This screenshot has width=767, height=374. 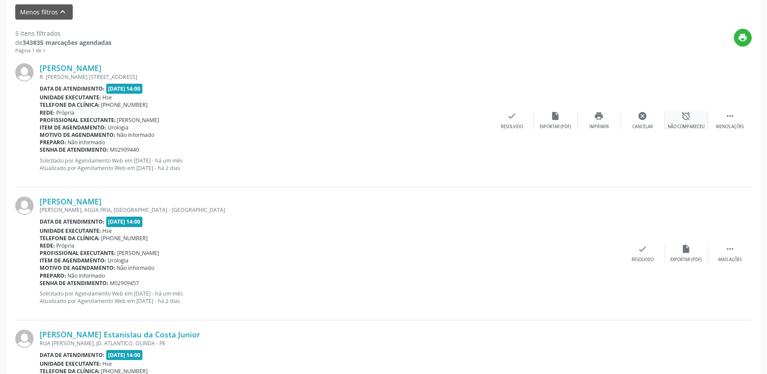 What do you see at coordinates (67, 42) in the screenshot?
I see `strong: 343835 marcações agendadas` at bounding box center [67, 42].